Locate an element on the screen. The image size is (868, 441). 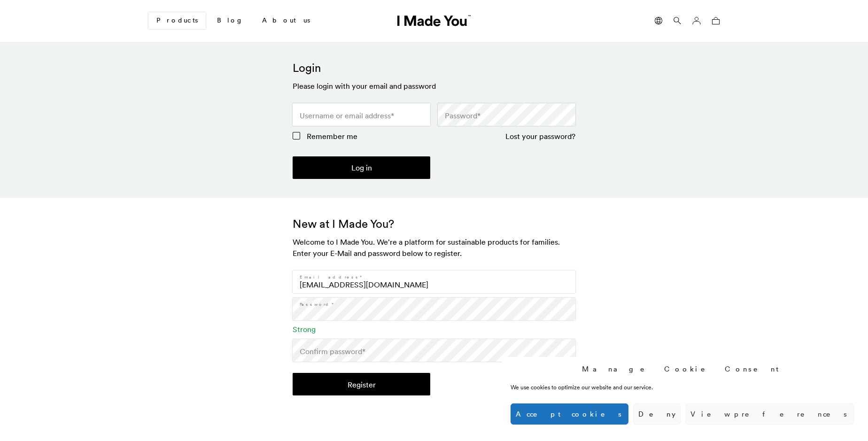
a: Blog is located at coordinates (230, 21).